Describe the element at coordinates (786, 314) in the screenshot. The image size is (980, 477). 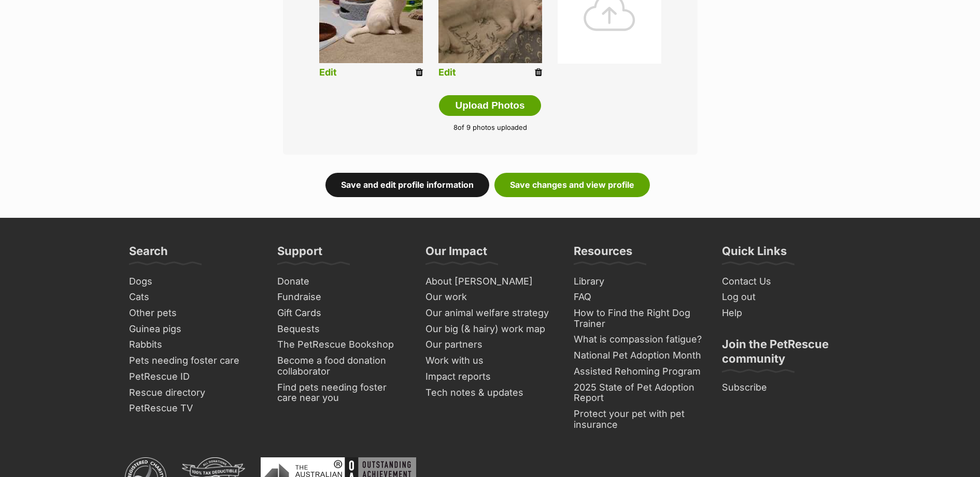
I see `a: Help` at that location.